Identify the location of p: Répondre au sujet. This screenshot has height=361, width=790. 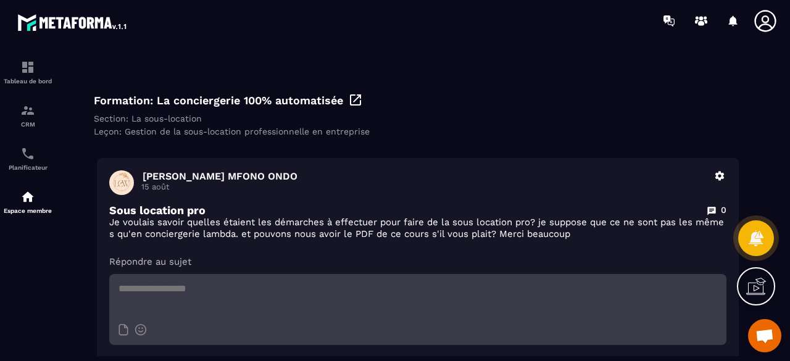
(418, 262).